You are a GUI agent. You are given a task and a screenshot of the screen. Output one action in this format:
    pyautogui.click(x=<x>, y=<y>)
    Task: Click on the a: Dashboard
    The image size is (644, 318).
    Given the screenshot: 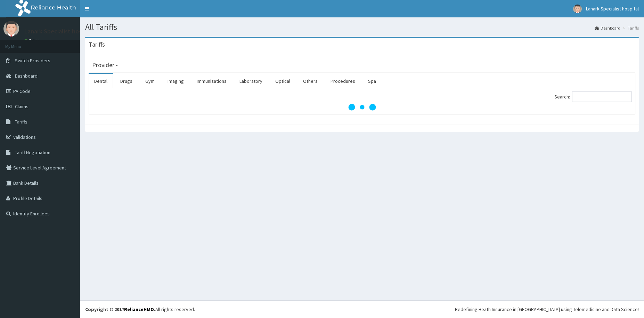 What is the action you would take?
    pyautogui.click(x=608, y=27)
    